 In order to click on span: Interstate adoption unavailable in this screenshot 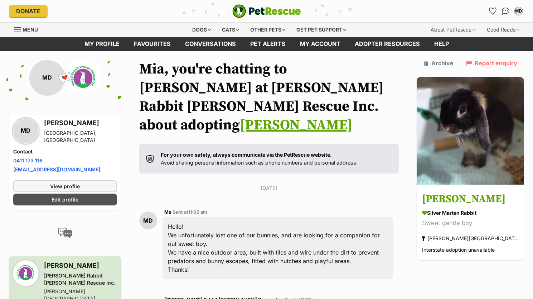, I will do `click(458, 249)`.